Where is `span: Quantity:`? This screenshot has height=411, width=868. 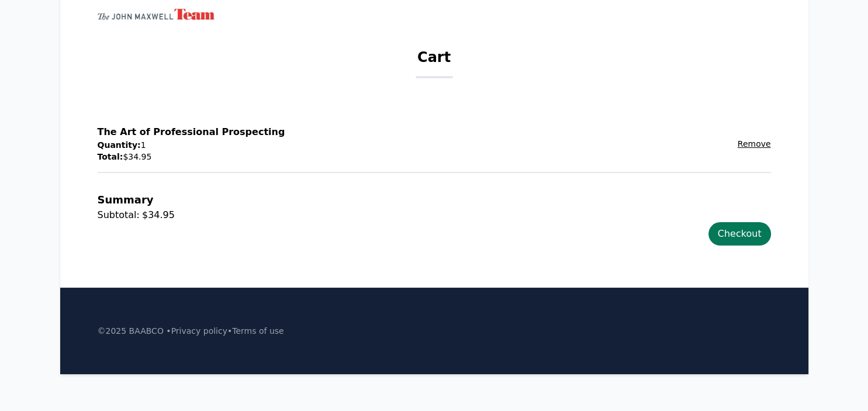
span: Quantity: is located at coordinates (119, 145).